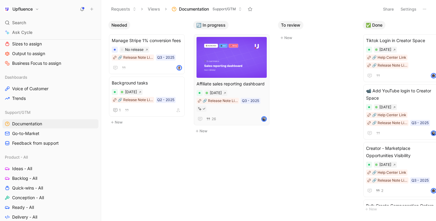  I want to click on a: Backlog - All, so click(50, 178).